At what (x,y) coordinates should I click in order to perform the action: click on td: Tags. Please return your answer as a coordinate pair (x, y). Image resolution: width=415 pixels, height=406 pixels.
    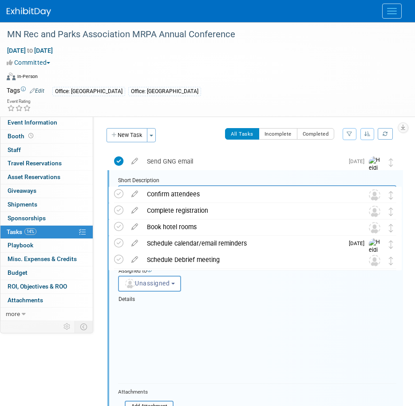
    Looking at the image, I should click on (25, 91).